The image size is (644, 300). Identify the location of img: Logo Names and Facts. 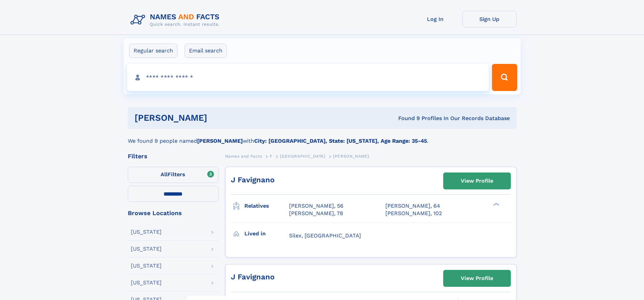
(176, 20).